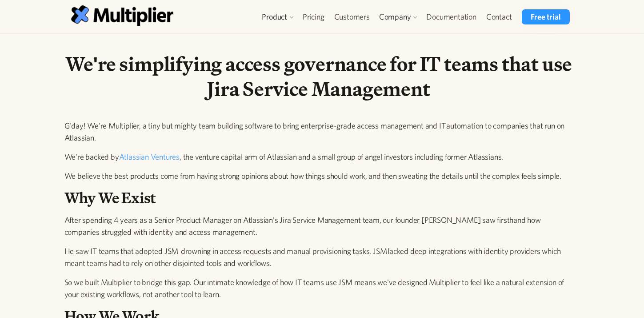 This screenshot has width=644, height=318. What do you see at coordinates (274, 17) in the screenshot?
I see `div: Product` at bounding box center [274, 17].